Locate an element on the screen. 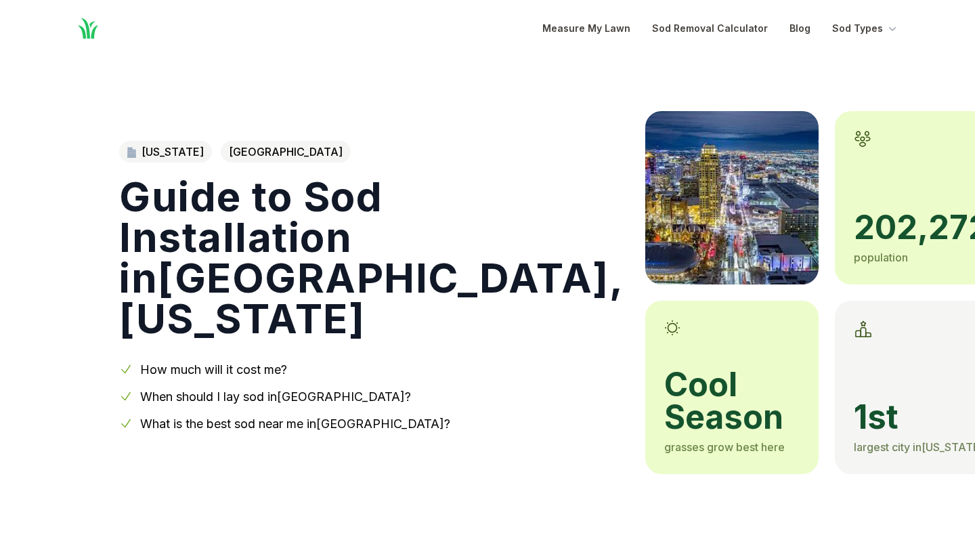  a: Measure My Lawn is located at coordinates (586, 28).